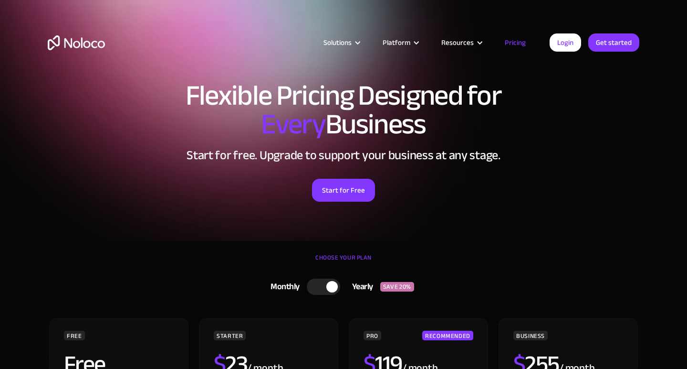 This screenshot has height=369, width=687. I want to click on div: FREE, so click(74, 335).